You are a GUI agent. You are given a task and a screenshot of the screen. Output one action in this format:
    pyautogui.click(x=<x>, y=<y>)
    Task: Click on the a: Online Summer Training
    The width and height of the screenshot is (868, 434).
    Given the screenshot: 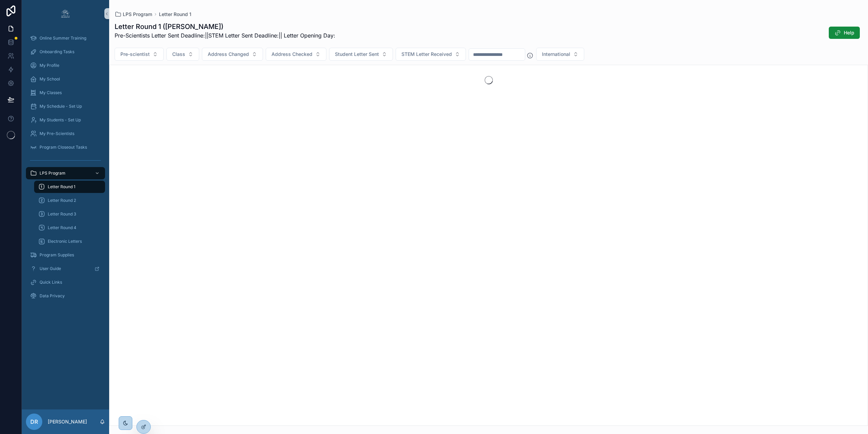 What is the action you would take?
    pyautogui.click(x=65, y=38)
    